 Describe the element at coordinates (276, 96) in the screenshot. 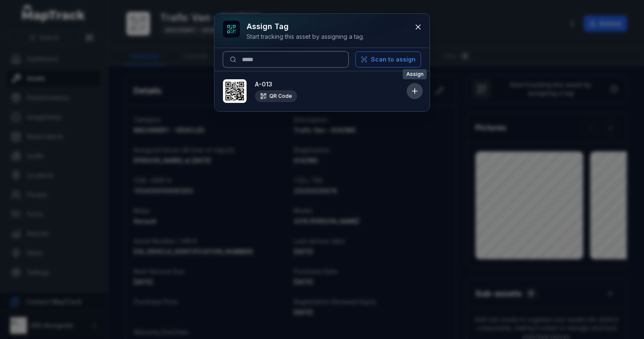

I see `div: QR Code` at that location.